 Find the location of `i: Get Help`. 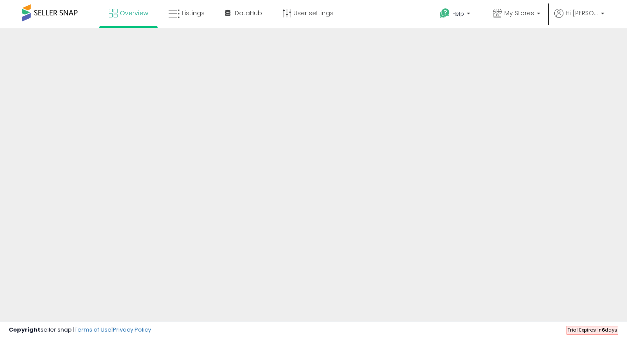

i: Get Help is located at coordinates (444, 13).